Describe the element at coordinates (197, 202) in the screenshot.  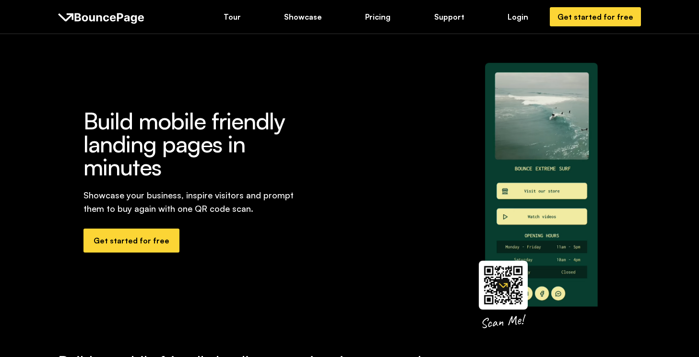
I see `div: Showcase your business, inspire visitors and prompt them to buy again with one QR code scan.` at that location.